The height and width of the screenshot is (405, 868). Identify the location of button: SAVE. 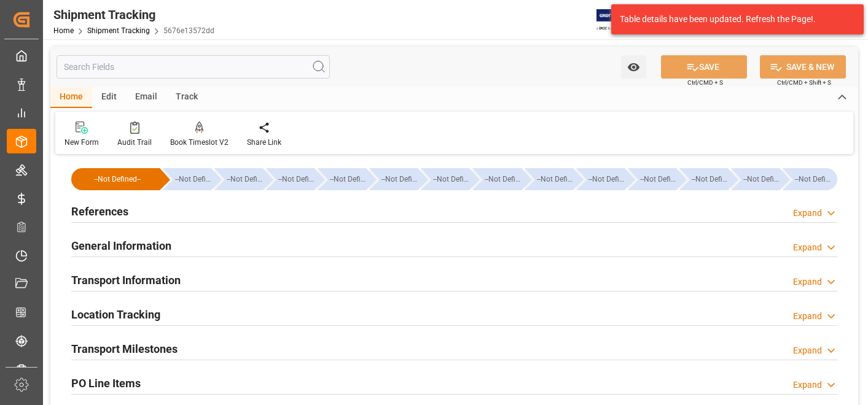
(704, 67).